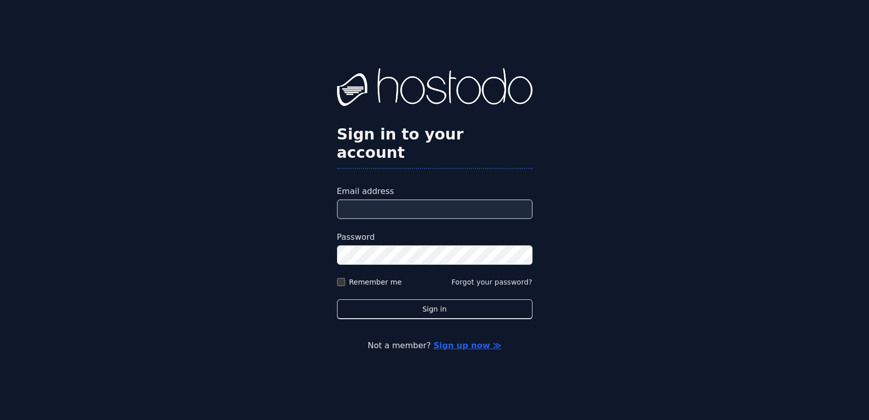  What do you see at coordinates (435, 144) in the screenshot?
I see `h2: Sign in to your account` at bounding box center [435, 144].